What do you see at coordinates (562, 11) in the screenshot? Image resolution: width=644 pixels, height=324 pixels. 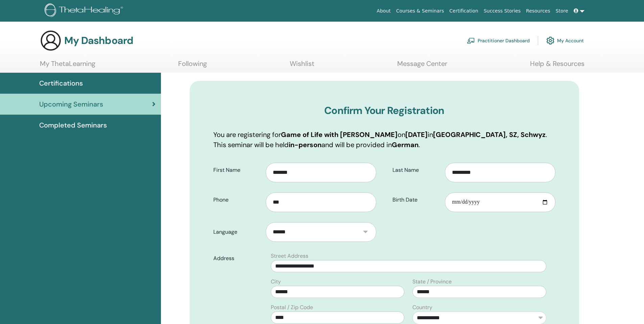 I see `a: Store` at bounding box center [562, 11].